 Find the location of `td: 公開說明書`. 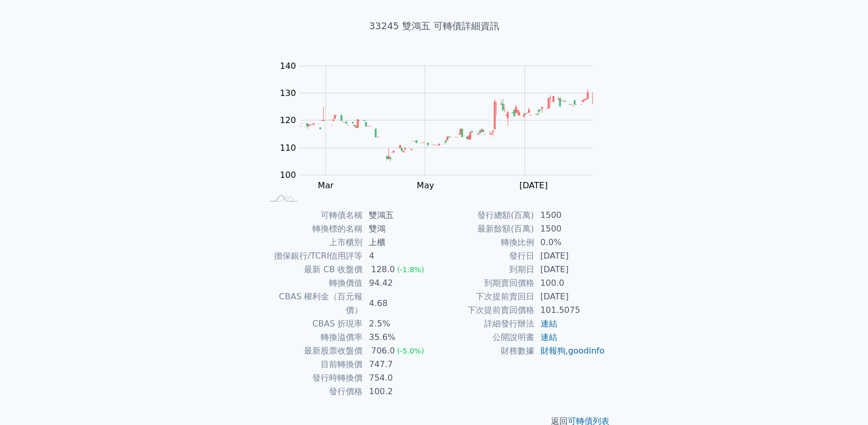

td: 公開說明書 is located at coordinates (483, 337).